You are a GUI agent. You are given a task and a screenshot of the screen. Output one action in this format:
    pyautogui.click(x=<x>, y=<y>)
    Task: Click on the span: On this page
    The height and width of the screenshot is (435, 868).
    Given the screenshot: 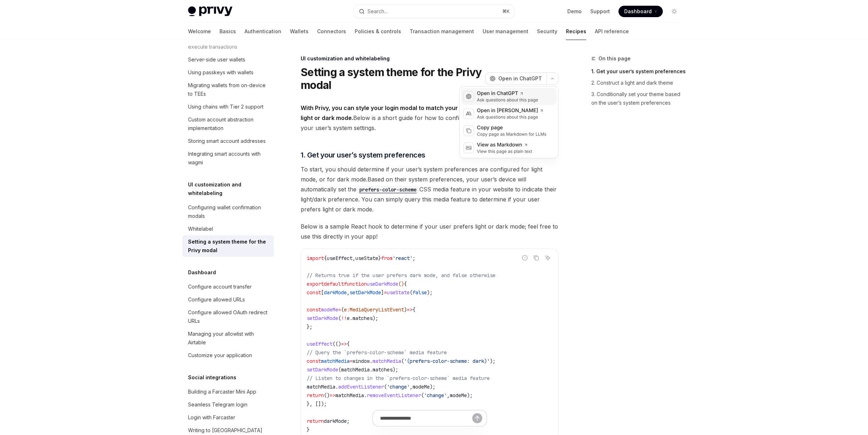 What is the action you would take?
    pyautogui.click(x=615, y=59)
    